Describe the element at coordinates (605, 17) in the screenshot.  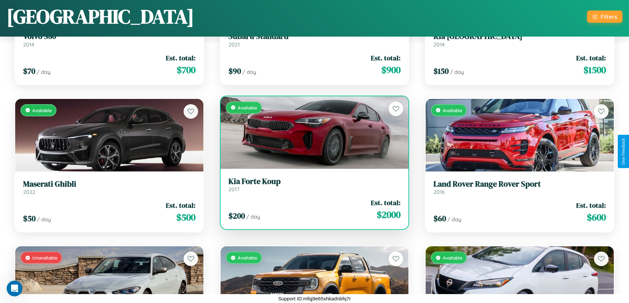
I see `button: Filters` at that location.